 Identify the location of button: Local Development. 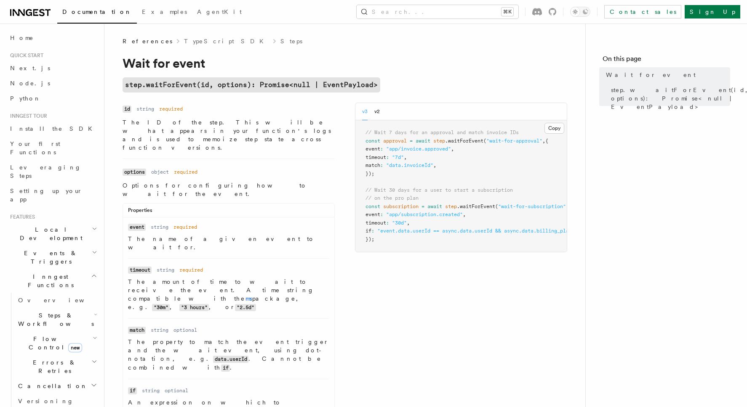
(53, 234).